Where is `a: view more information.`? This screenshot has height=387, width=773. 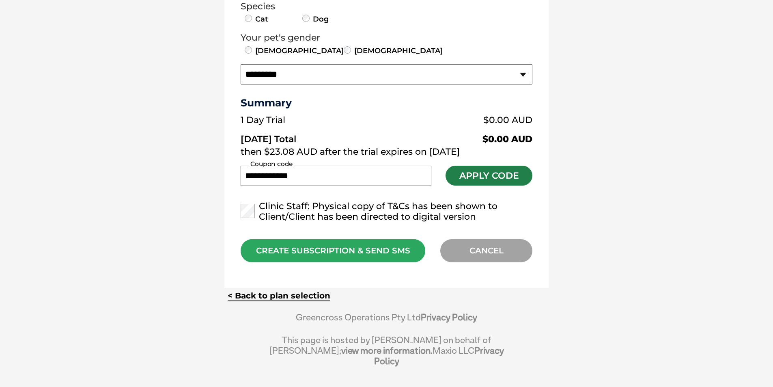
a: view more information. is located at coordinates (387, 350).